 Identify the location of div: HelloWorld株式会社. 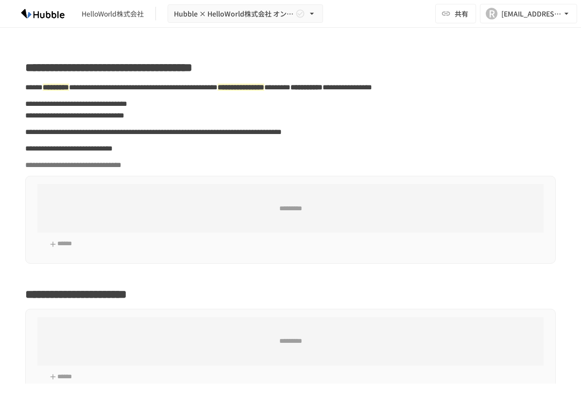
(113, 14).